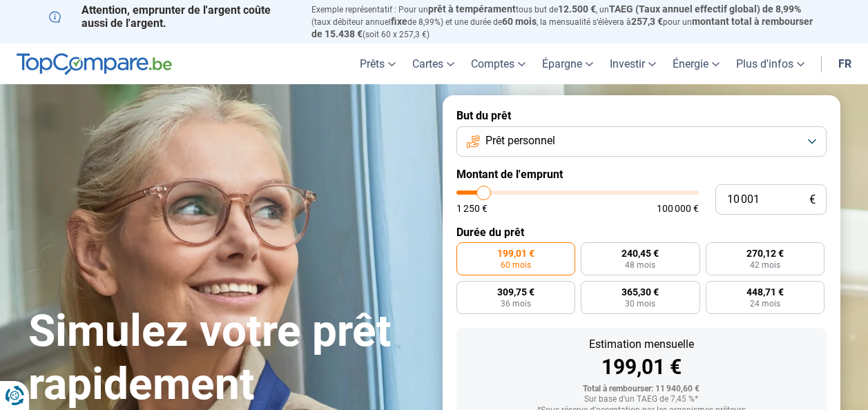 The width and height of the screenshot is (868, 410). Describe the element at coordinates (696, 64) in the screenshot. I see `a: Énergie` at that location.